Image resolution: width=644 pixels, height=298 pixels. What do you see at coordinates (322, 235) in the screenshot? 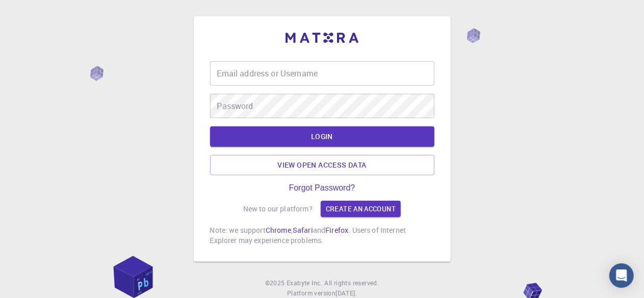
I see `p: Note: we support , and . Users of Internet Explorer may experience problems.` at bounding box center [322, 235].